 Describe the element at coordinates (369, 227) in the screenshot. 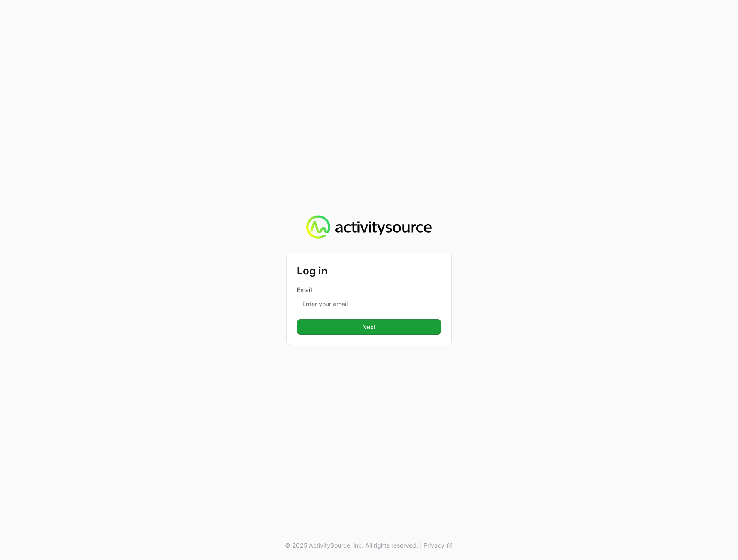

I see `img: Activity Source` at that location.